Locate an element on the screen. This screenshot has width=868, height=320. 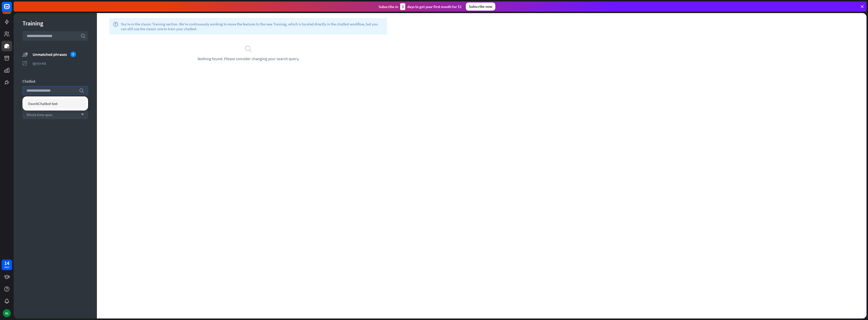
span: Whole time span is located at coordinates (39, 115).